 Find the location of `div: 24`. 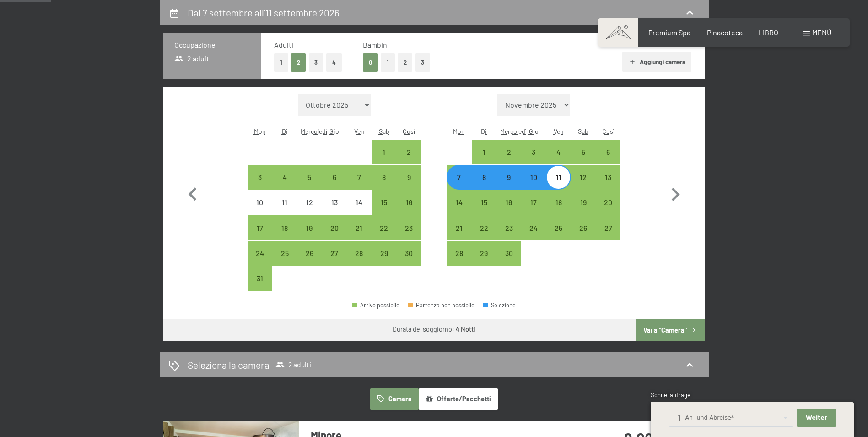

div: 24 is located at coordinates (260, 261).